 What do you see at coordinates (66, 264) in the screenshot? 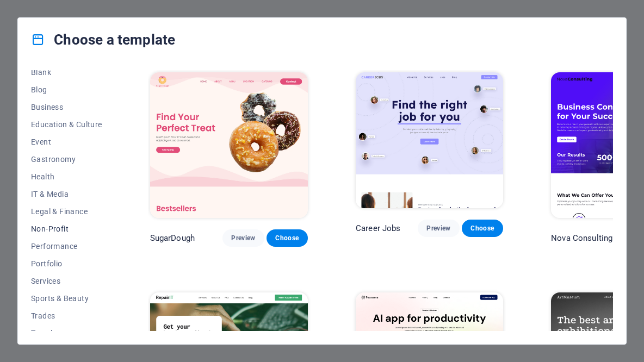
I see `span: Portfolio` at bounding box center [66, 264].